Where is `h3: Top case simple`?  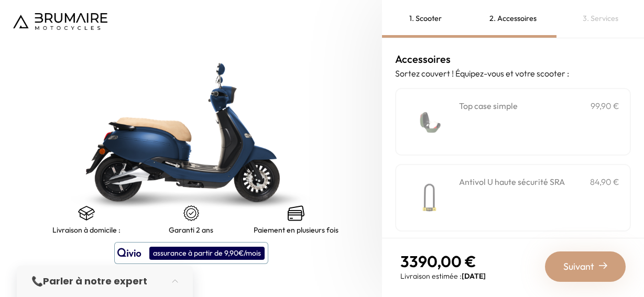
h3: Top case simple is located at coordinates (488, 106).